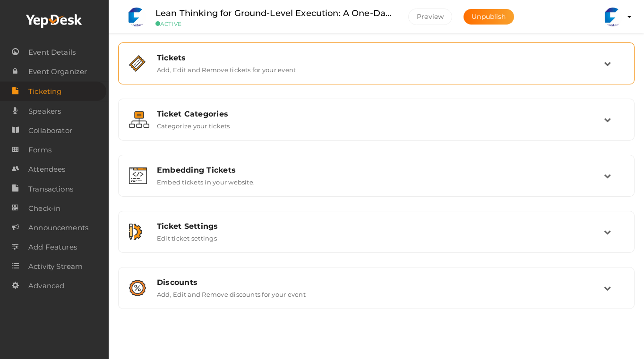  Describe the element at coordinates (193, 124) in the screenshot. I see `label: Categorize your tickets` at that location.